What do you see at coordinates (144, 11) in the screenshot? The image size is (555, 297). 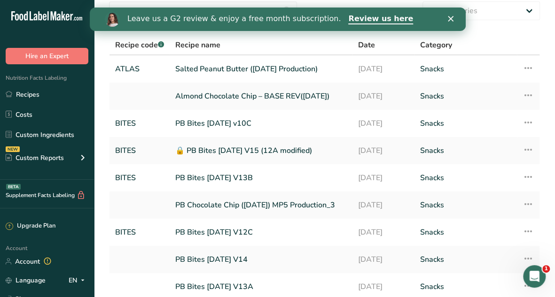 I see `div: Leave us a G2 review & enjoy a free month subscription.` at bounding box center [144, 11].